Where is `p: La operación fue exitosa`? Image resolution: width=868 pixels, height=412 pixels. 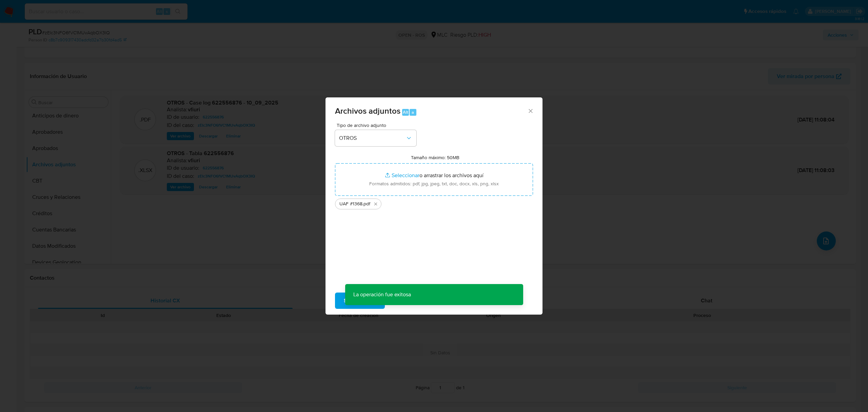 p: La operación fue exitosa is located at coordinates (382, 295).